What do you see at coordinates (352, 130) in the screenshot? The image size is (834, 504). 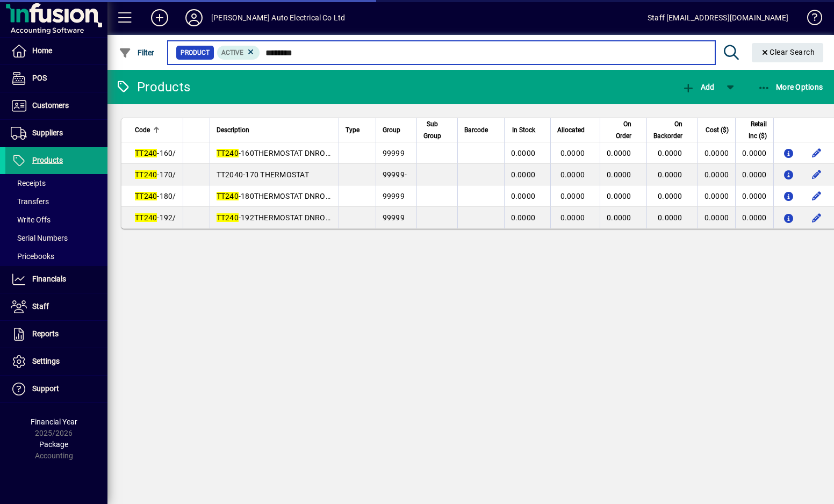 I see `span: Type` at bounding box center [352, 130].